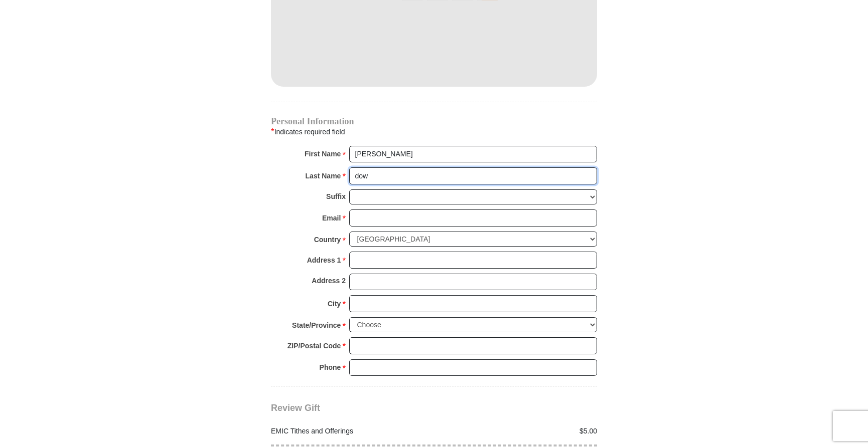 The image size is (868, 448). Describe the element at coordinates (334, 303) in the screenshot. I see `strong: City` at that location.